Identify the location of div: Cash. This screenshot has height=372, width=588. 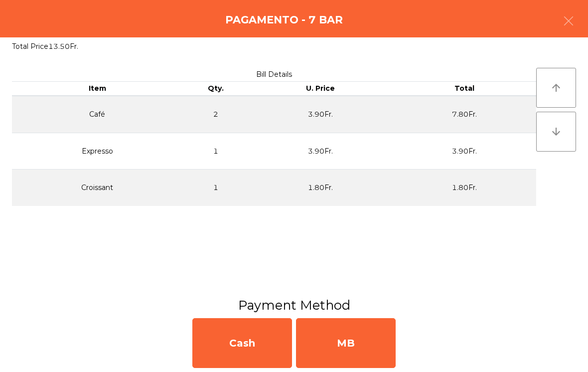
(242, 343).